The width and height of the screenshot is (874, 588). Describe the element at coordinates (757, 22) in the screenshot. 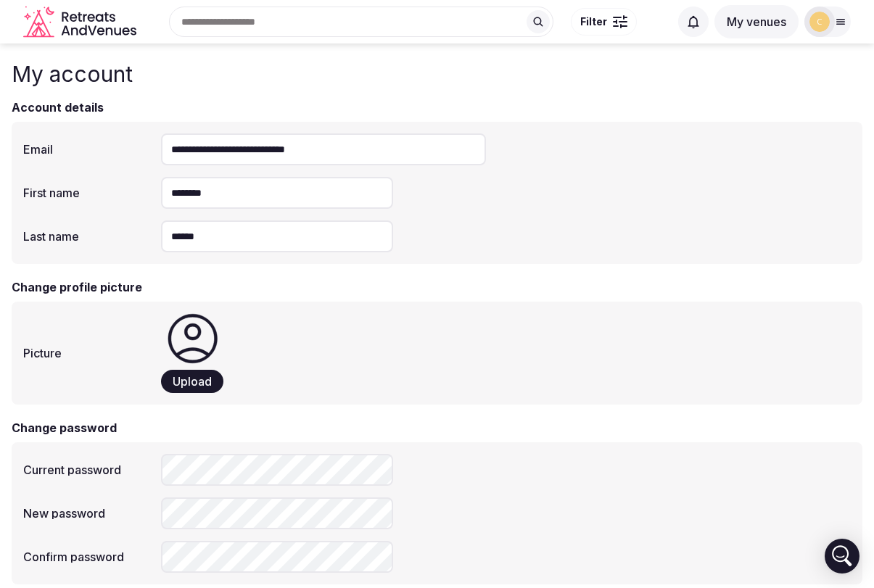

I see `button: My venues` at that location.